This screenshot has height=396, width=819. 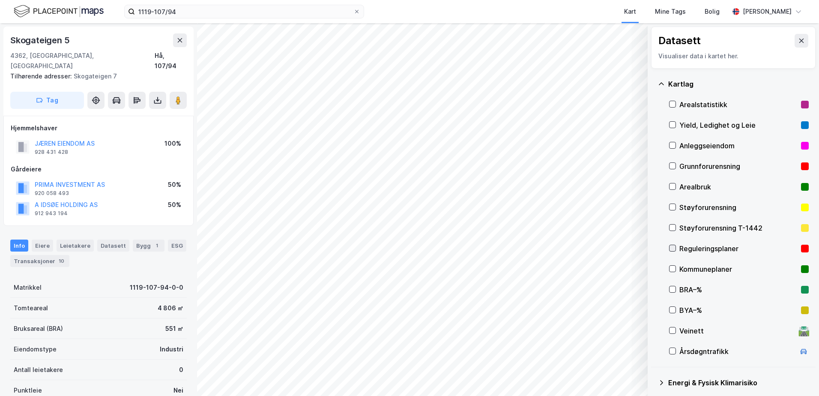 What do you see at coordinates (19, 246) in the screenshot?
I see `div: Info` at bounding box center [19, 246].